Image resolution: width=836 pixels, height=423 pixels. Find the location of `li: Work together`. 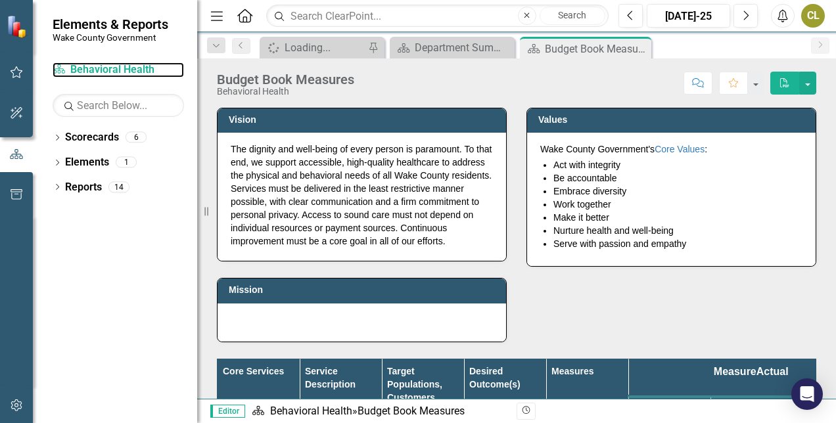

li: Work together is located at coordinates (677, 204).